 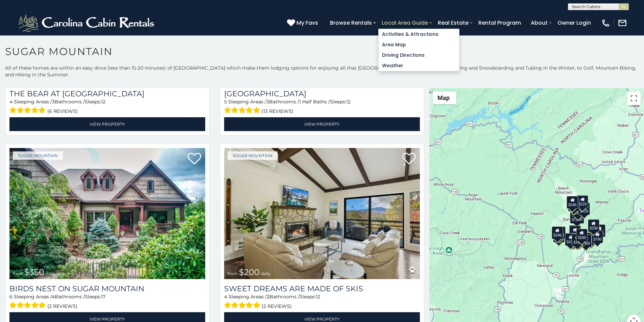 I want to click on a: Real Estate, so click(x=453, y=23).